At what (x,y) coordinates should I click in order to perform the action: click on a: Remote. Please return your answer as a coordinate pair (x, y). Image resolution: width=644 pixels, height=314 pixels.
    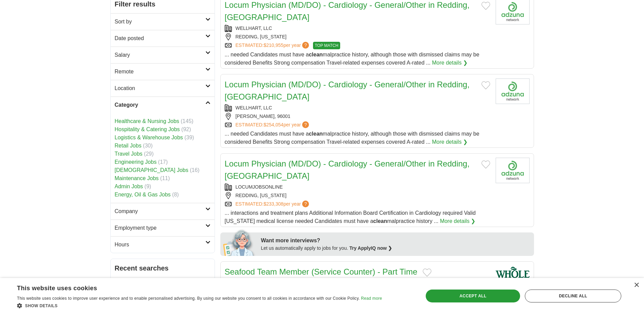
    Looking at the image, I should click on (162, 71).